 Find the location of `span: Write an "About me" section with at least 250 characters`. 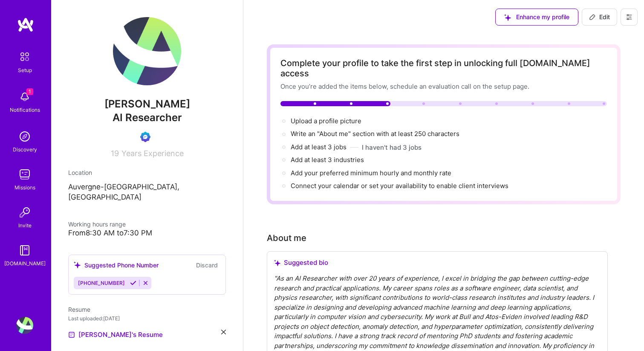

span: Write an "About me" section with at least 250 characters is located at coordinates (376, 134).